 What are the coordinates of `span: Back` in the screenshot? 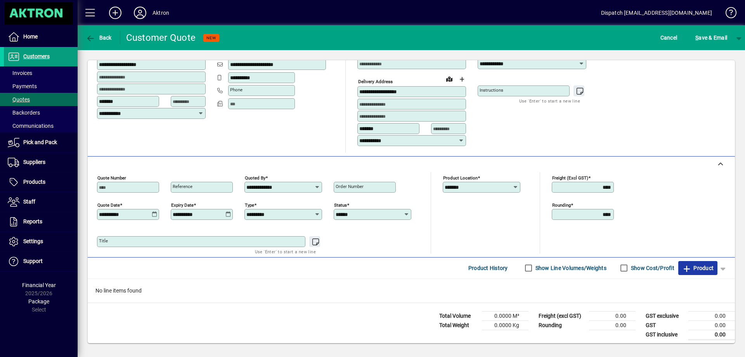 It's located at (99, 38).